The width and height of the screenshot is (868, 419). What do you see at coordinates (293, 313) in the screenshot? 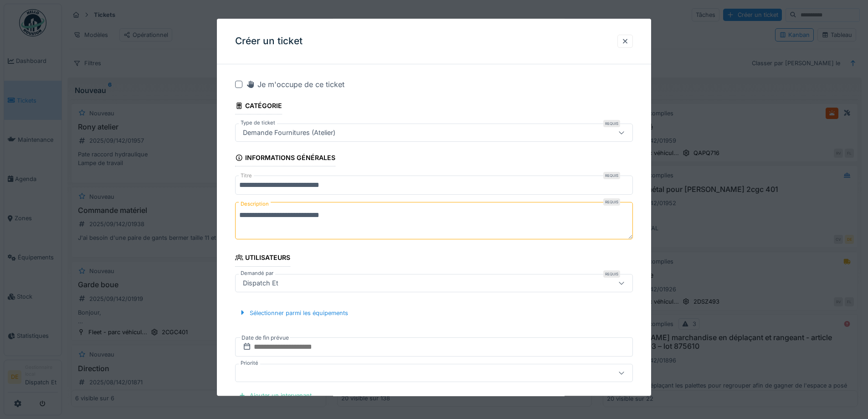
I see `div: Sélectionner parmi les équipements` at bounding box center [293, 313].